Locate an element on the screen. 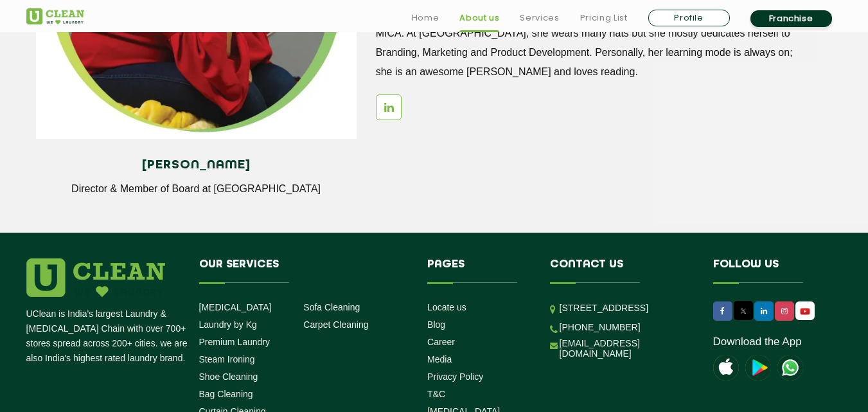  a: Home is located at coordinates (425, 18).